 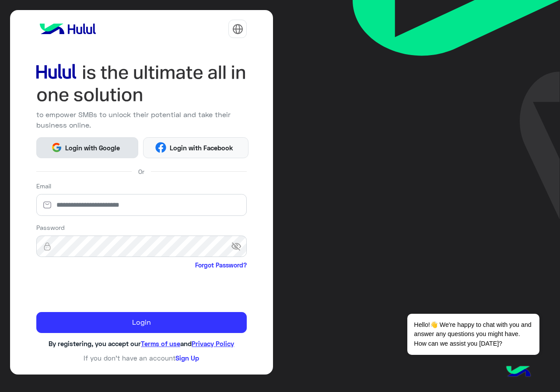 What do you see at coordinates (213, 344) in the screenshot?
I see `a: Privacy Policy` at bounding box center [213, 344].